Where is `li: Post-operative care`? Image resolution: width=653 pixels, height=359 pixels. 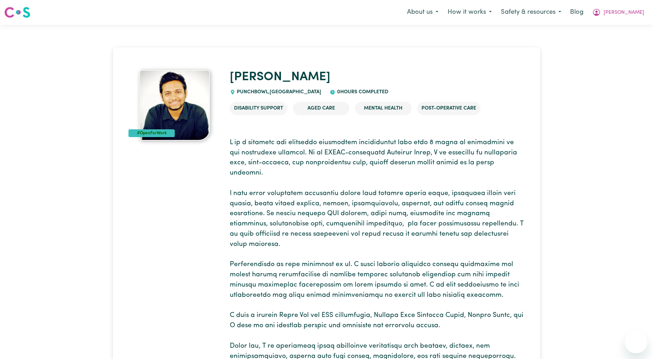 li: Post-operative care is located at coordinates (449, 108).